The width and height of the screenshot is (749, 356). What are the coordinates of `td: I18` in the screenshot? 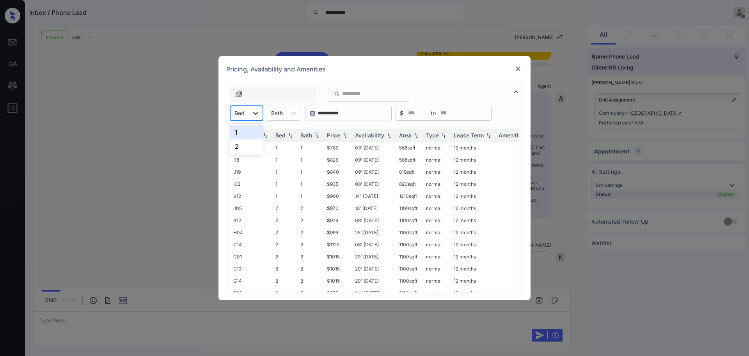 It's located at (251, 159).